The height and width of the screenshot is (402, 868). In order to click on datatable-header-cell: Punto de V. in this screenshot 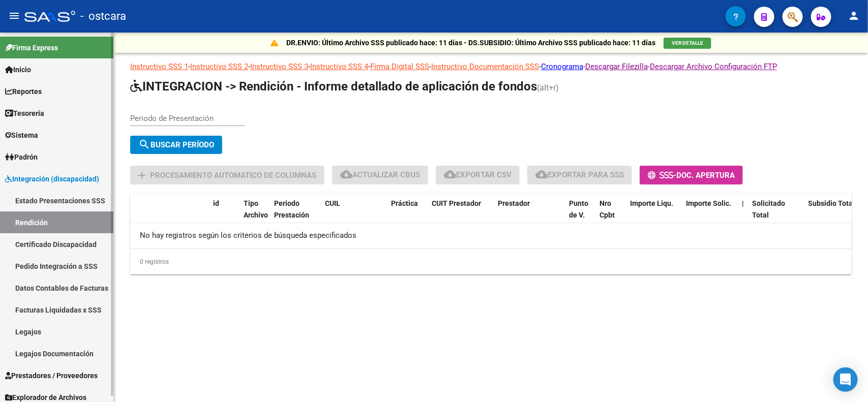, I will do `click(580, 215)`.